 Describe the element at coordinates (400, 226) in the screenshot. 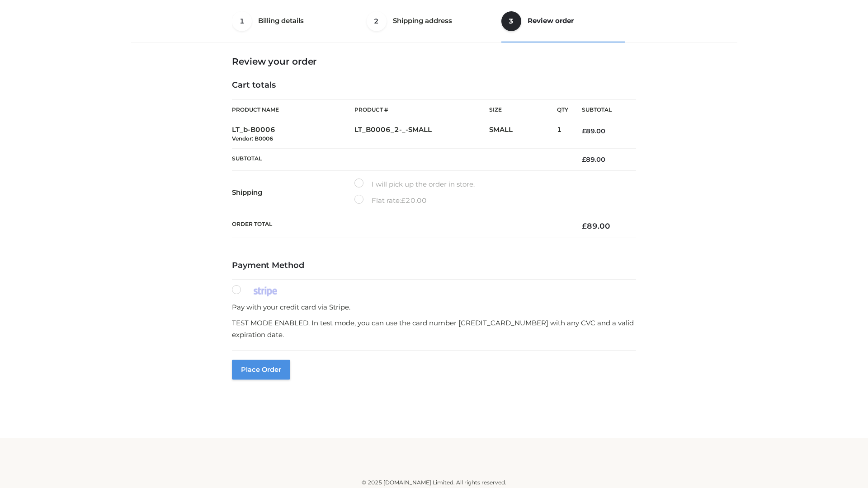

I see `th: Order Total` at that location.